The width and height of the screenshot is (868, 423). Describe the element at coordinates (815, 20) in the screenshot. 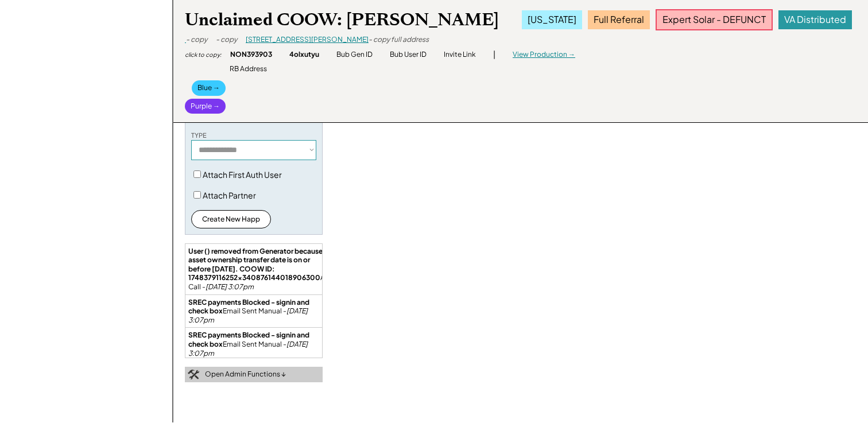

I see `div: VA Distributed` at that location.